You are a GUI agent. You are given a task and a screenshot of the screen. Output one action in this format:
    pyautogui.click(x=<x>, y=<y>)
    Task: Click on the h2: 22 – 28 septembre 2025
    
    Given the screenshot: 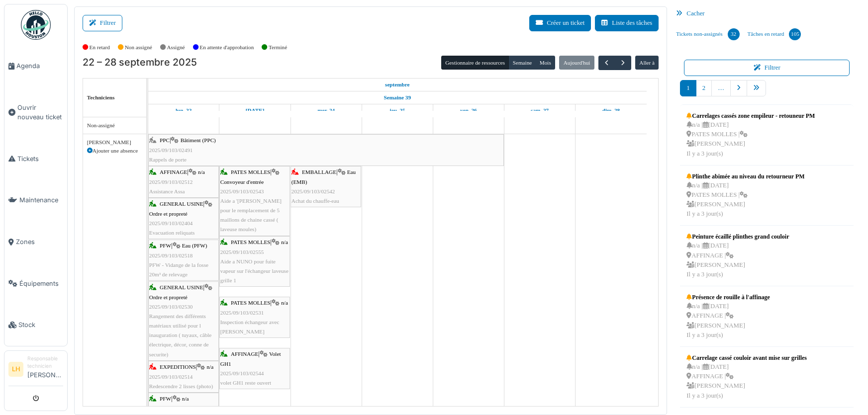 What is the action you would take?
    pyautogui.click(x=140, y=63)
    